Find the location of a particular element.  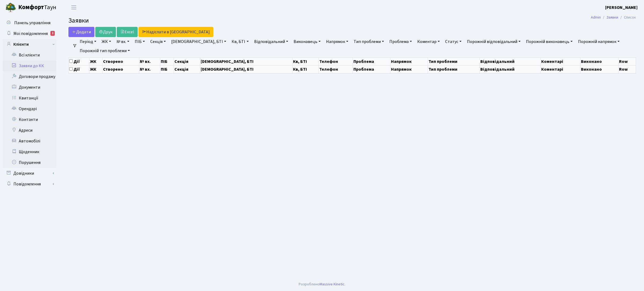

a: Всі клієнти is located at coordinates (30, 55).